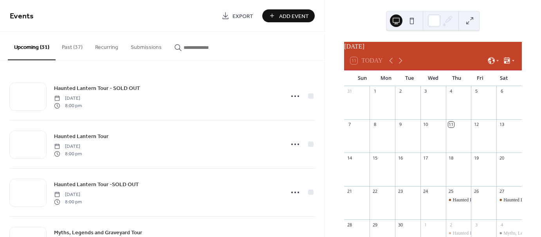 The height and width of the screenshot is (237, 541). I want to click on div: 19, so click(476, 158).